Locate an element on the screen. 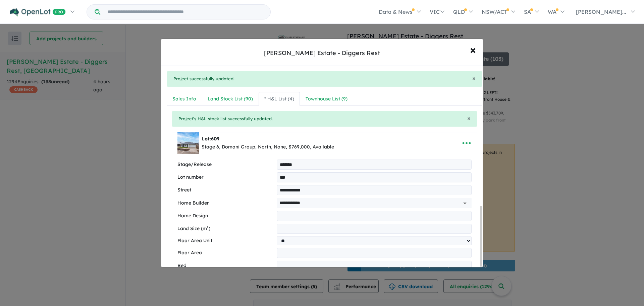 The height and width of the screenshot is (306, 644). div: Sales Info is located at coordinates (184, 99).